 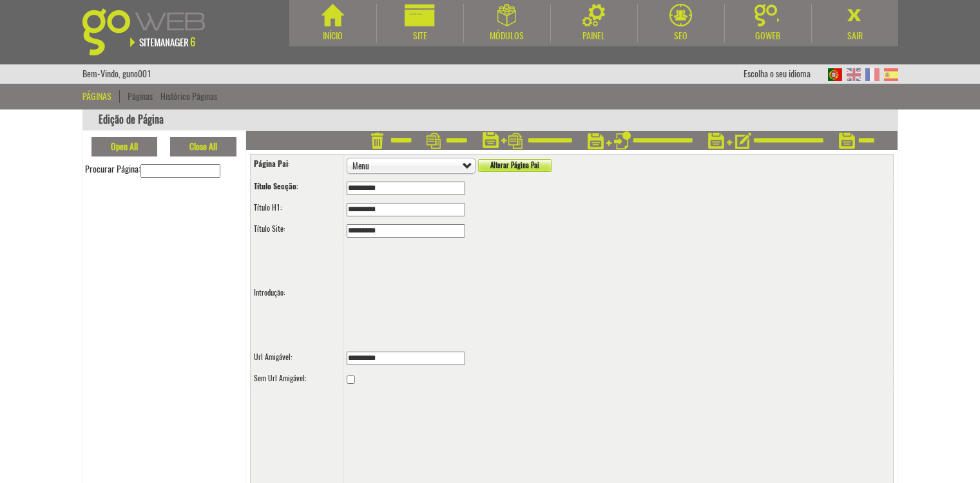 I want to click on img: Painel, so click(x=593, y=15).